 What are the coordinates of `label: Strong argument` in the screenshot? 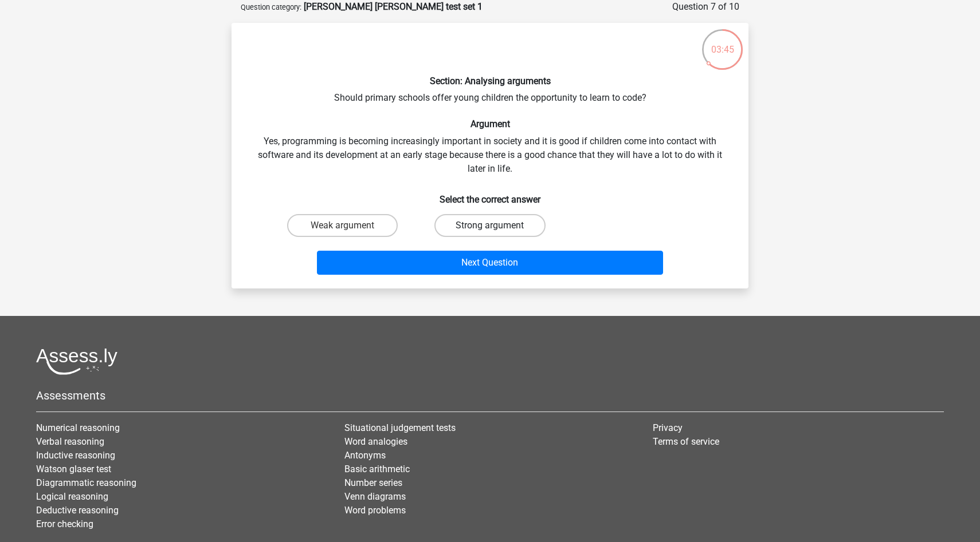 It's located at (490, 225).